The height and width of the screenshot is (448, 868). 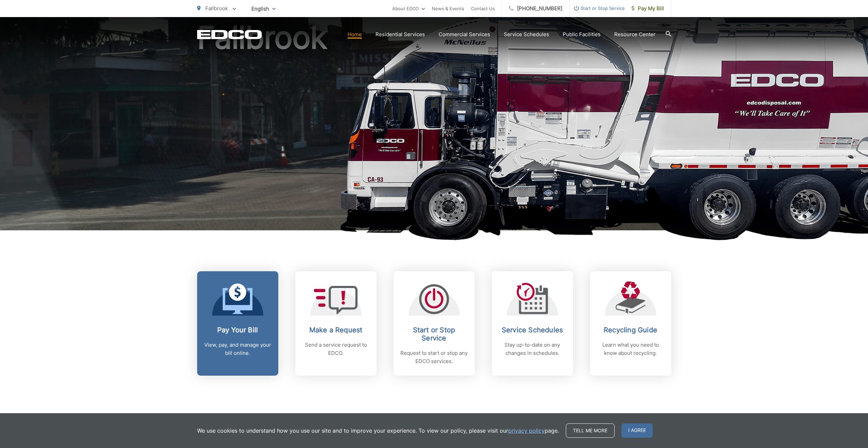 I want to click on a: Contact Us, so click(x=483, y=9).